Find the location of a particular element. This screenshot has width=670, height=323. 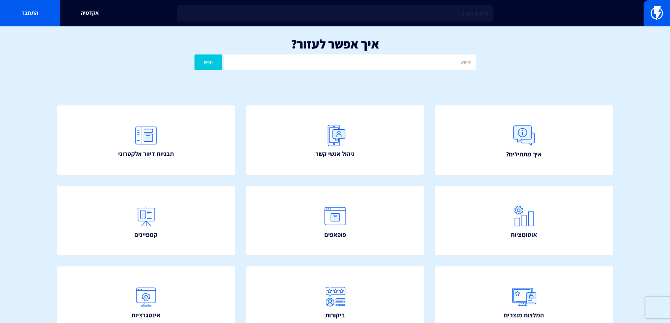

a: אוטומציות is located at coordinates (524, 221).